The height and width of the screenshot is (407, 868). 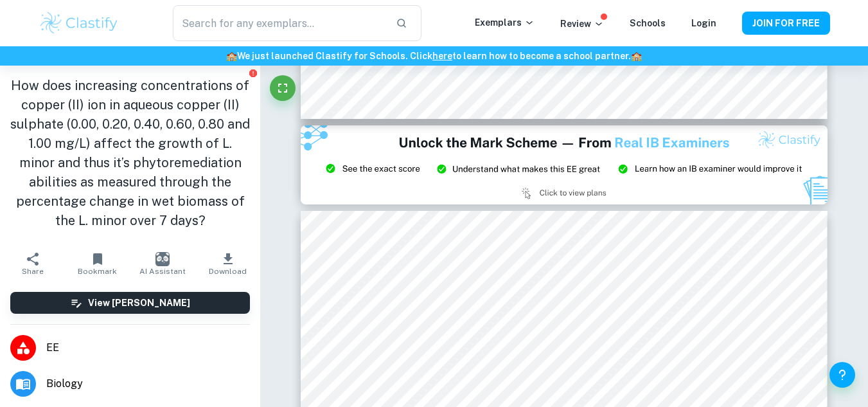 I want to click on a: Schools, so click(x=648, y=23).